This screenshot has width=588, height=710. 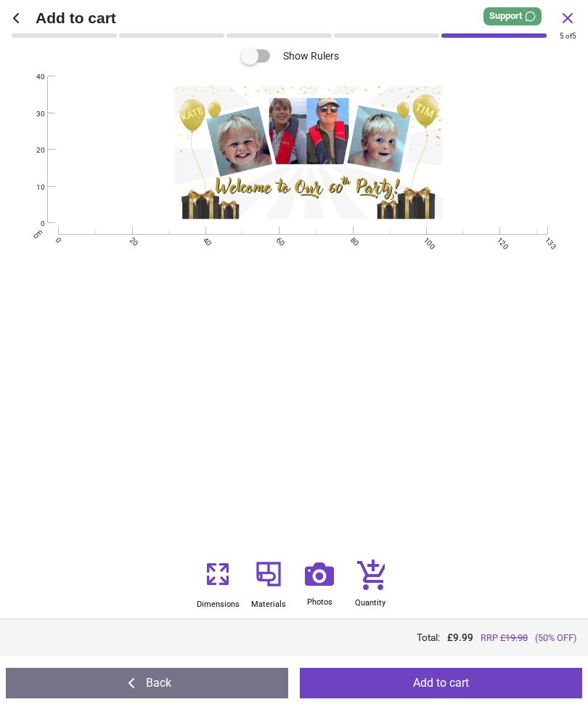 What do you see at coordinates (498, 239) in the screenshot?
I see `span: 120` at bounding box center [498, 239].